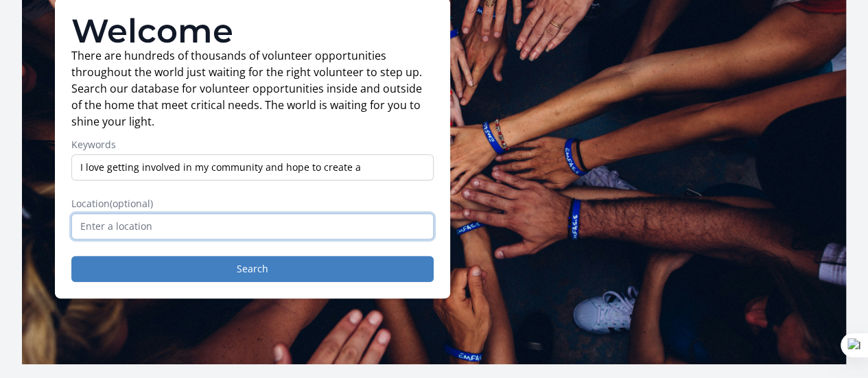 This screenshot has width=868, height=378. What do you see at coordinates (252, 31) in the screenshot?
I see `h1: Welcome` at bounding box center [252, 31].